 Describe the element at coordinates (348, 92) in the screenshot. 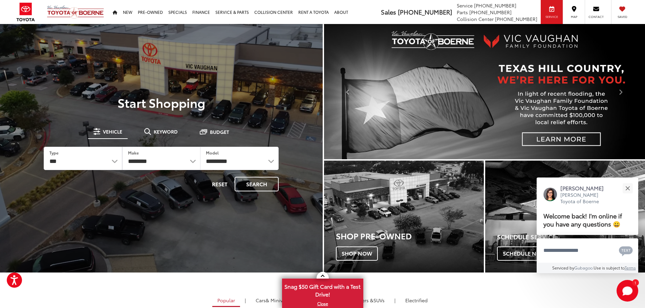

I see `button: Click to view previous picture.` at that location.